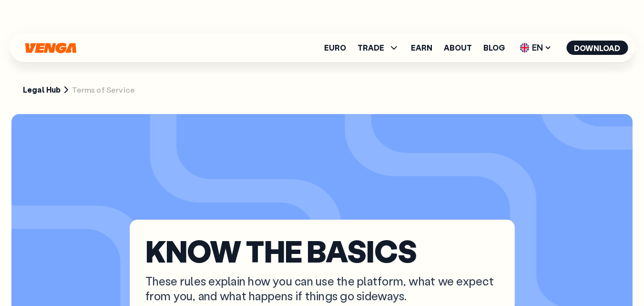 Image resolution: width=644 pixels, height=306 pixels. Describe the element at coordinates (335, 47) in the screenshot. I see `a: Euro` at that location.